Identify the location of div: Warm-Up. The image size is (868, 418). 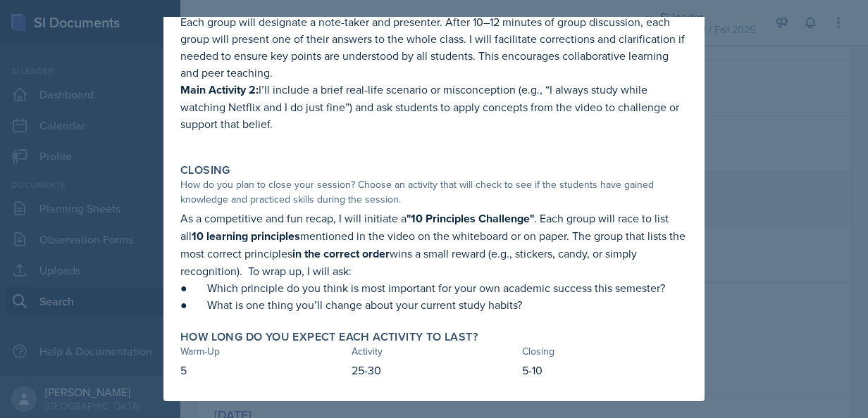
(263, 352).